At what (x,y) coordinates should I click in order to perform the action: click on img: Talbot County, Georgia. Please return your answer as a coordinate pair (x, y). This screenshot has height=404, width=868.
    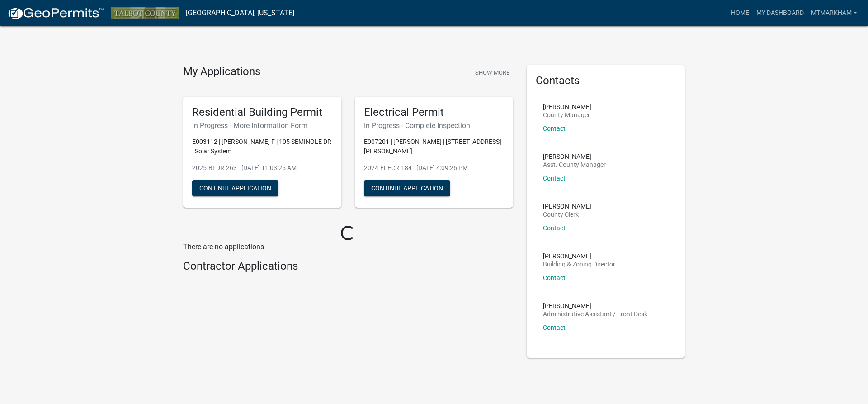
    Looking at the image, I should click on (145, 13).